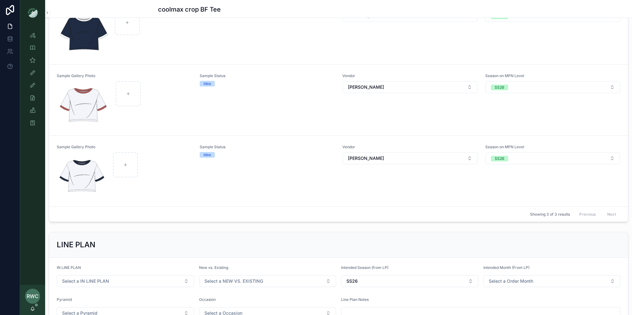  I want to click on a: Sample Gallery PhotoScreenshot-2025-08-27-at-11.39.13-PM.pngSample StatusIdeaVendorSelect ButtonS..., so click(339, 171).